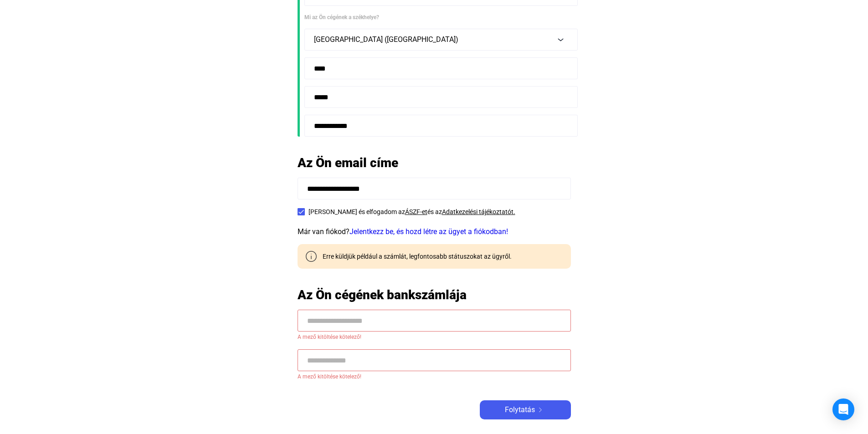  What do you see at coordinates (434, 294) in the screenshot?
I see `h2: Az Ön cégének bankszámlája` at bounding box center [434, 294].